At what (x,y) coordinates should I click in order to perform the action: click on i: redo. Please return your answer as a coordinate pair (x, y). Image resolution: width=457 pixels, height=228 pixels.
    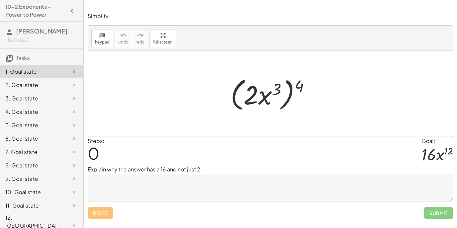
    Looking at the image, I should click on (140, 35).